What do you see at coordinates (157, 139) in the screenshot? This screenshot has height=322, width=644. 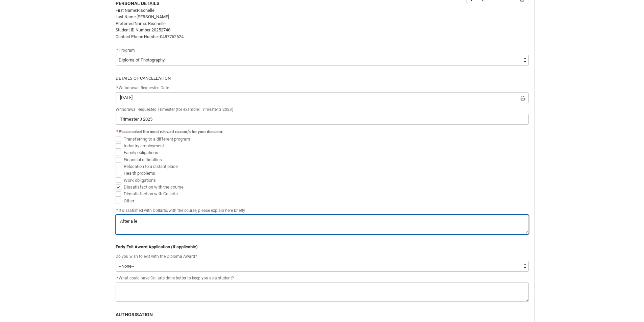 I see `span: Transferring to a different program` at bounding box center [157, 139].